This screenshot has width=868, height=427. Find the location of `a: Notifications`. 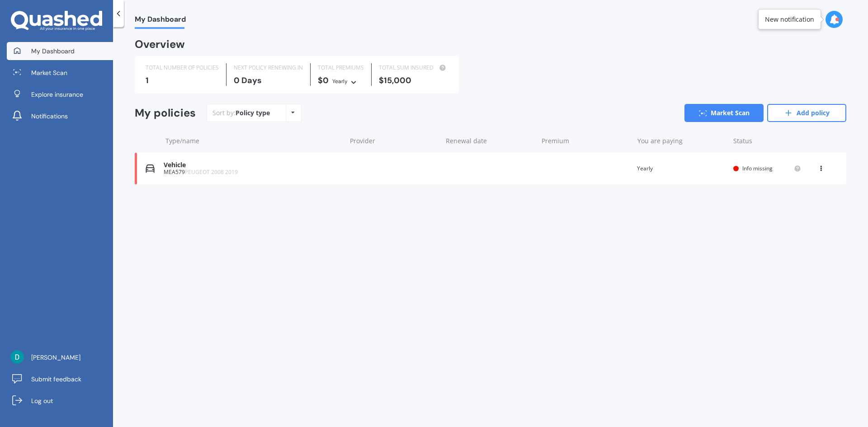

a: Notifications is located at coordinates (60, 116).